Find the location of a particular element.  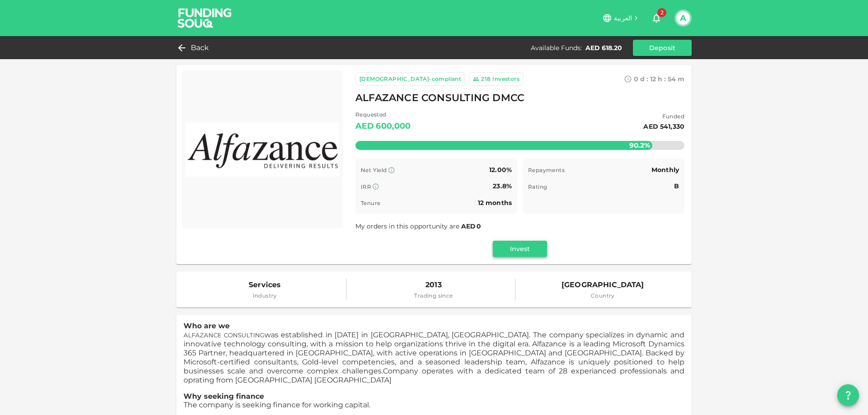

button: 2 is located at coordinates (656, 18).